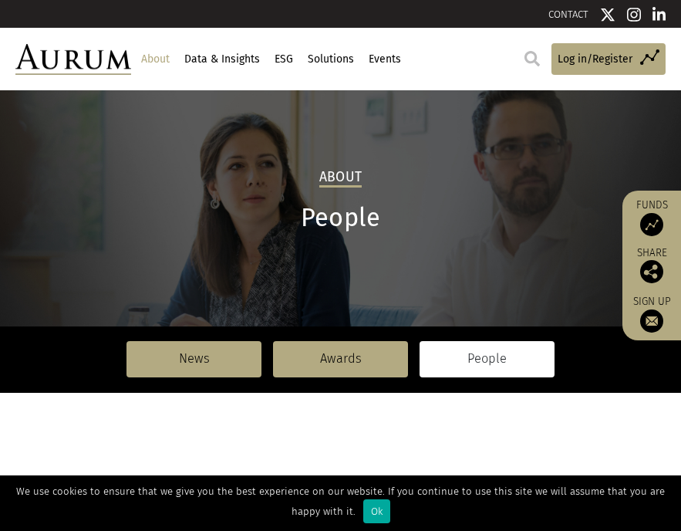 The height and width of the screenshot is (531, 681). I want to click on a: Sign up, so click(652, 313).